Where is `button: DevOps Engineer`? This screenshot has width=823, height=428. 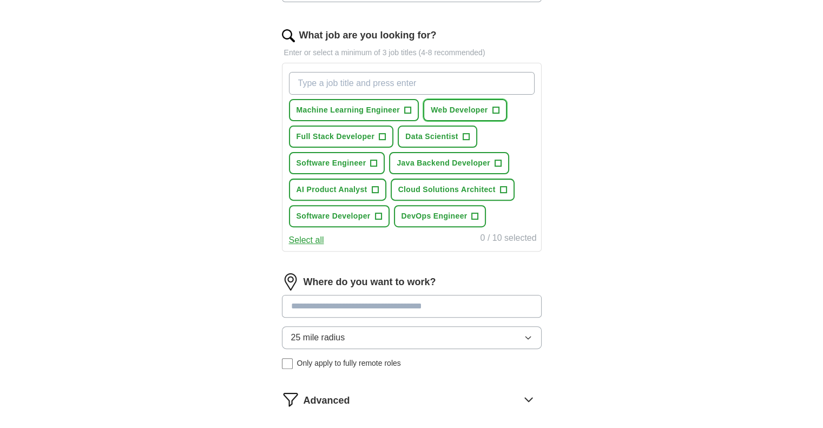
button: DevOps Engineer is located at coordinates (440, 216).